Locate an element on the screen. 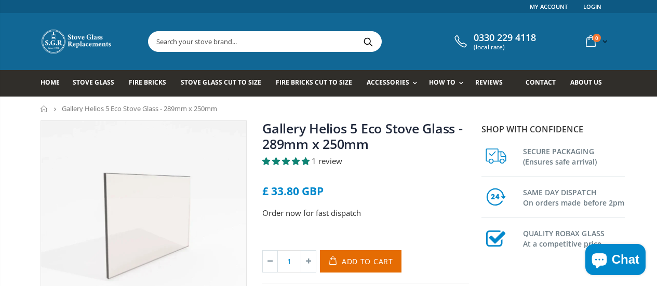 This screenshot has width=657, height=286. span: Fire Bricks Cut To Size is located at coordinates (314, 82).